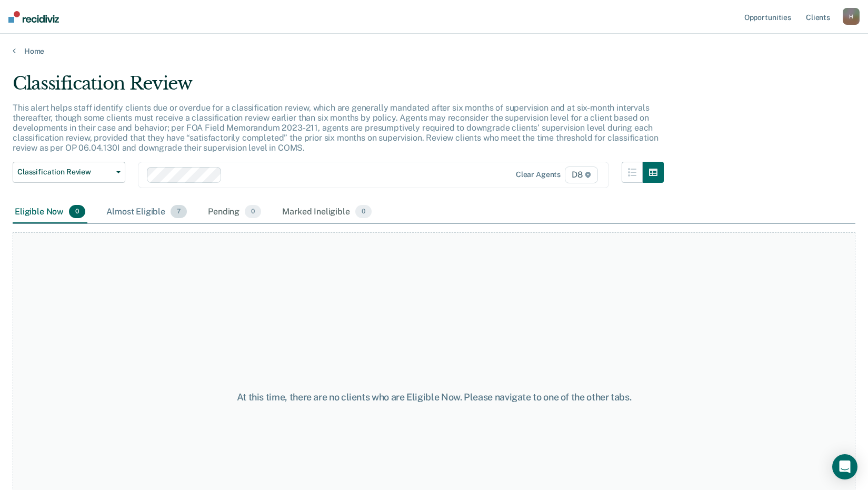  Describe the element at coordinates (851, 16) in the screenshot. I see `div: H` at that location.